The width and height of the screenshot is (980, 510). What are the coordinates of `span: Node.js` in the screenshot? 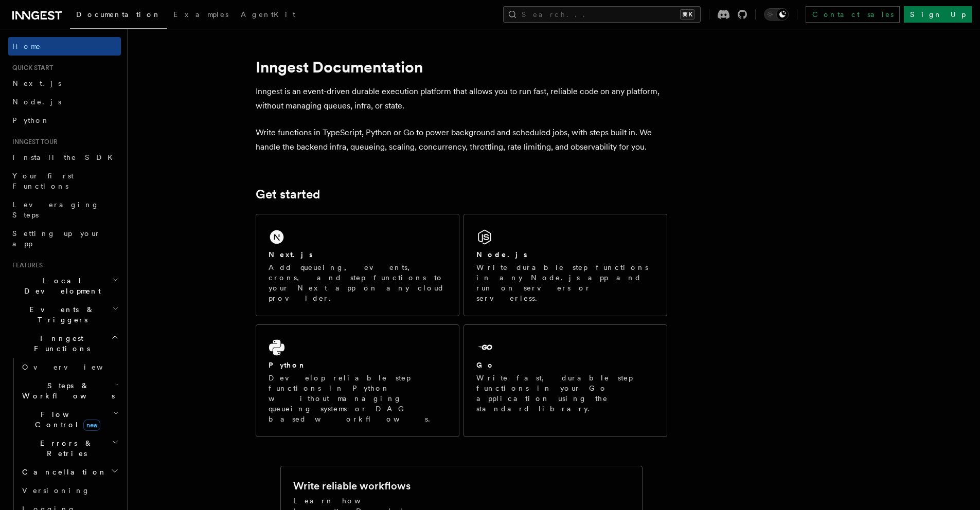 It's located at (37, 102).